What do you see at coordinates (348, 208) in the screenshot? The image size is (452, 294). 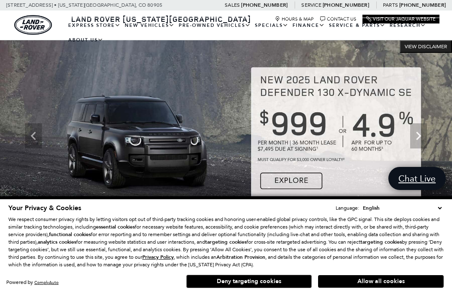 I see `div: Language:` at bounding box center [348, 208].